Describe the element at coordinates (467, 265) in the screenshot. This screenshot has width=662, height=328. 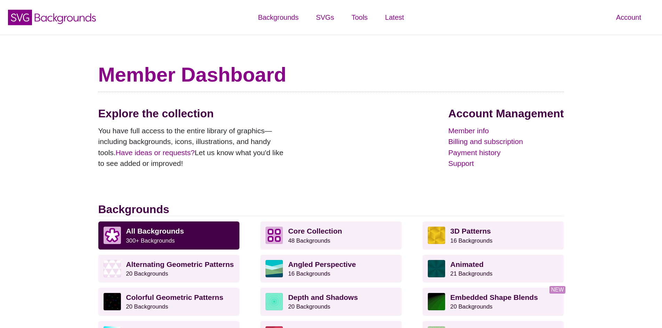
I see `strong: Animated` at that location.